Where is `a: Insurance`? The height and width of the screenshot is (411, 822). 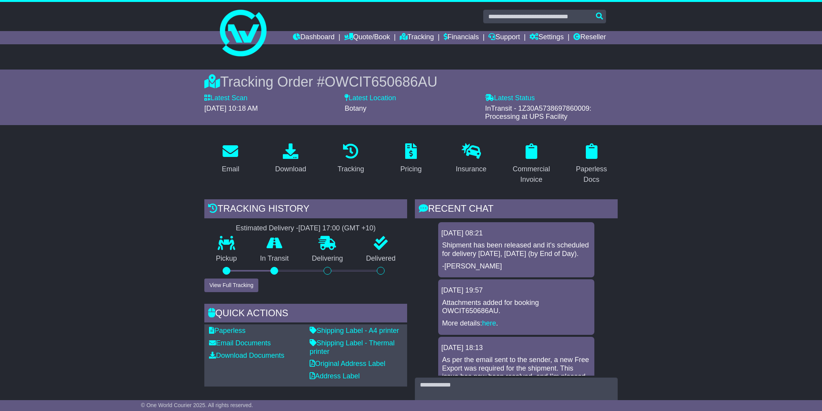 a: Insurance is located at coordinates (471, 159).